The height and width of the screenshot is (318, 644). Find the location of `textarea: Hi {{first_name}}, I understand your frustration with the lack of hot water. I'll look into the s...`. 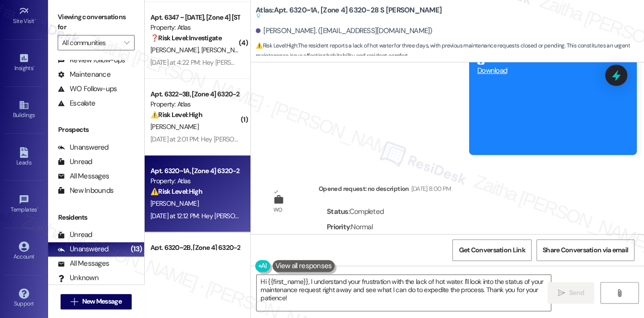

textarea: Hi {{first_name}}, I understand your frustration with the lack of hot water. I'll look into the s... is located at coordinates (404, 293).